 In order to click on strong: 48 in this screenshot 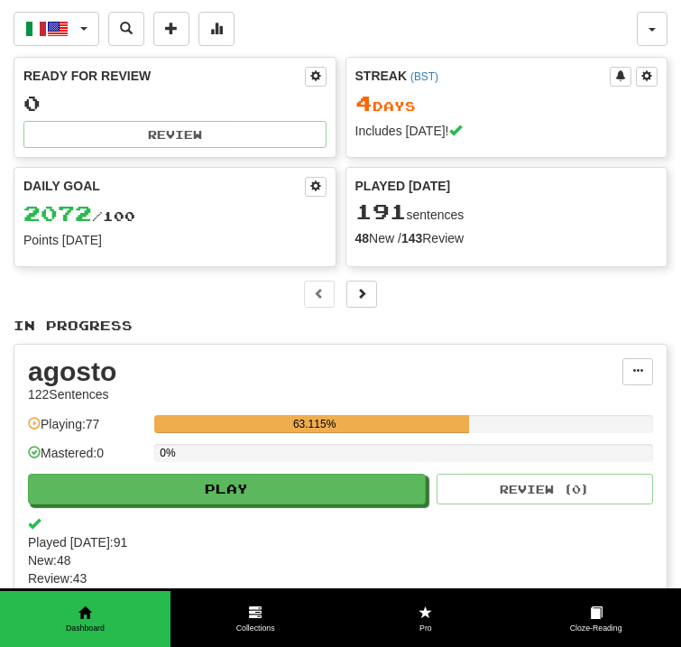, I will do `click(363, 238)`.